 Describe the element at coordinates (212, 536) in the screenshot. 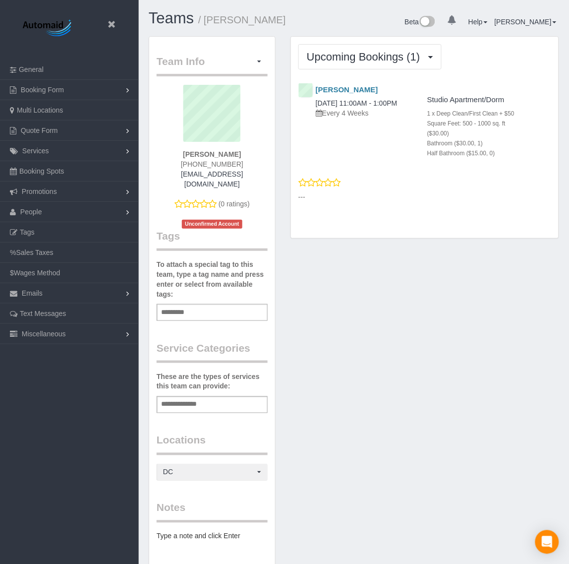

I see `pre: Type a note and click Enter` at that location.